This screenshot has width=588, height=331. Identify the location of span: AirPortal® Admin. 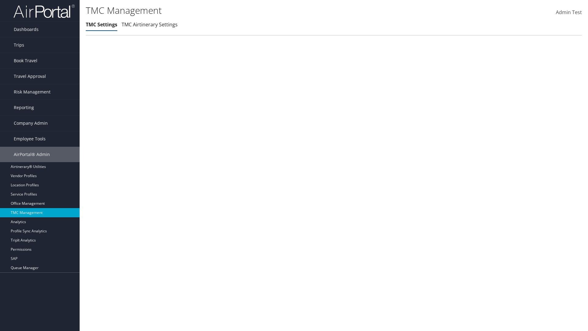
(32, 154).